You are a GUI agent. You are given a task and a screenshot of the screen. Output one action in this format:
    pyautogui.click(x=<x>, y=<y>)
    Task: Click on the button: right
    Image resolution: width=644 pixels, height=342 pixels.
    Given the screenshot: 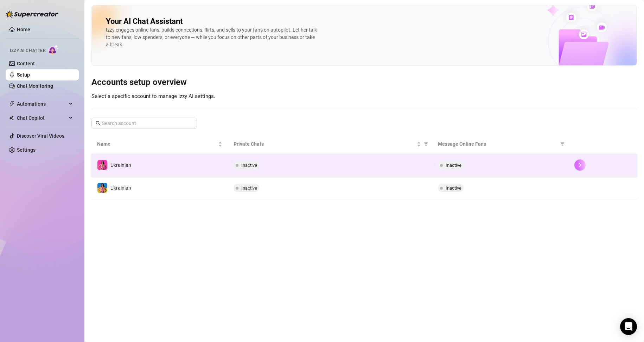 What is the action you would take?
    pyautogui.click(x=580, y=165)
    